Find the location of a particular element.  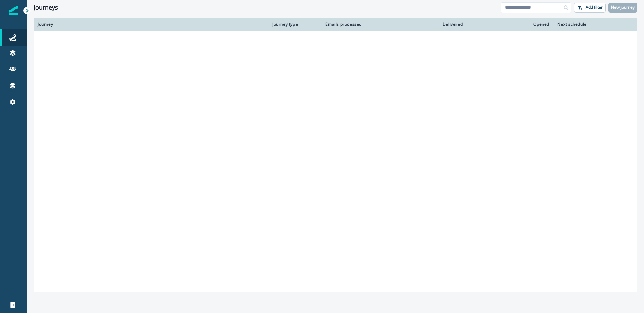

div: Delivered is located at coordinates (416, 24).